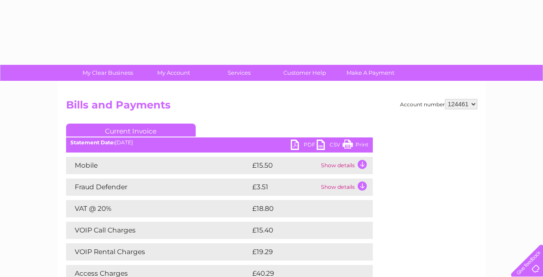 This screenshot has width=543, height=277. What do you see at coordinates (439, 104) in the screenshot?
I see `div: Account number` at bounding box center [439, 104].